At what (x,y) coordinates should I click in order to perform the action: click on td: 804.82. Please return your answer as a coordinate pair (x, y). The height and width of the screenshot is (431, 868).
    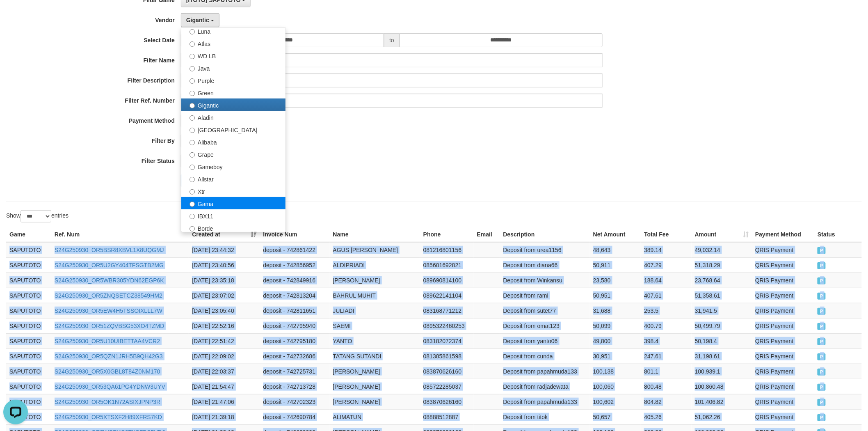
    Looking at the image, I should click on (666, 401).